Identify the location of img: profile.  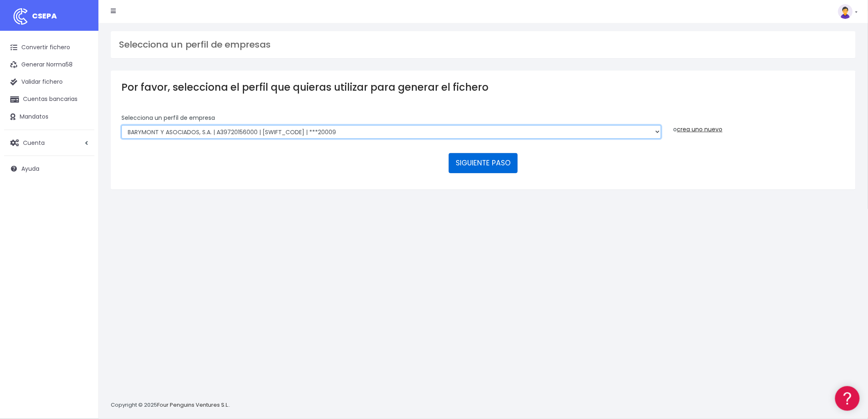
(845, 12).